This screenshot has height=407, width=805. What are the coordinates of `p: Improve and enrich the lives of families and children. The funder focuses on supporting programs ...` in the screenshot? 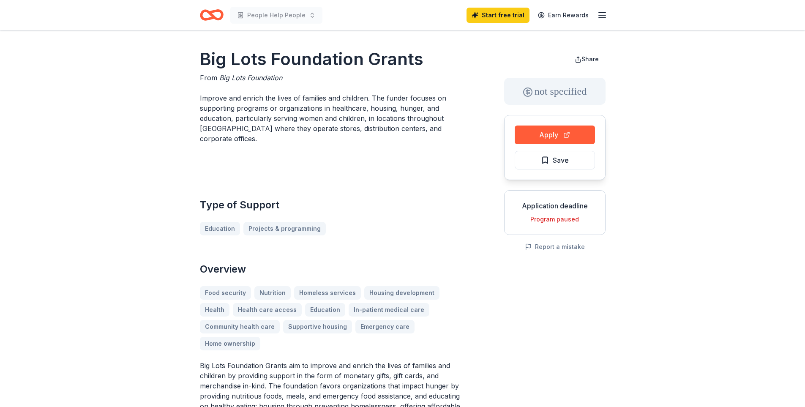 It's located at (332, 118).